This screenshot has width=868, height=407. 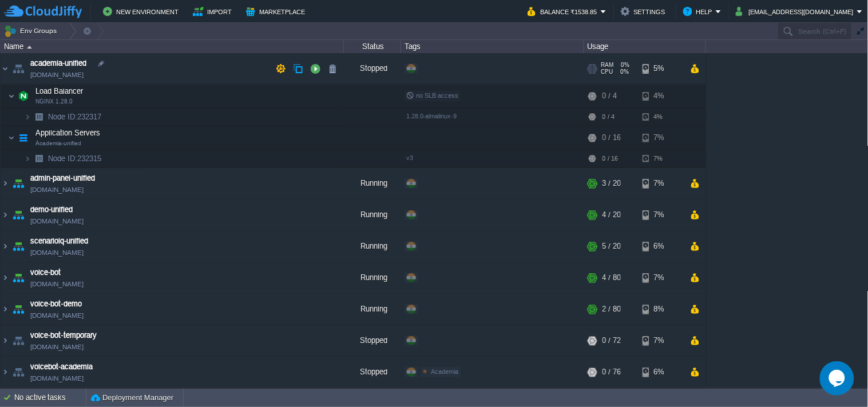 What do you see at coordinates (52, 210) in the screenshot?
I see `span: demo-unified` at bounding box center [52, 210].